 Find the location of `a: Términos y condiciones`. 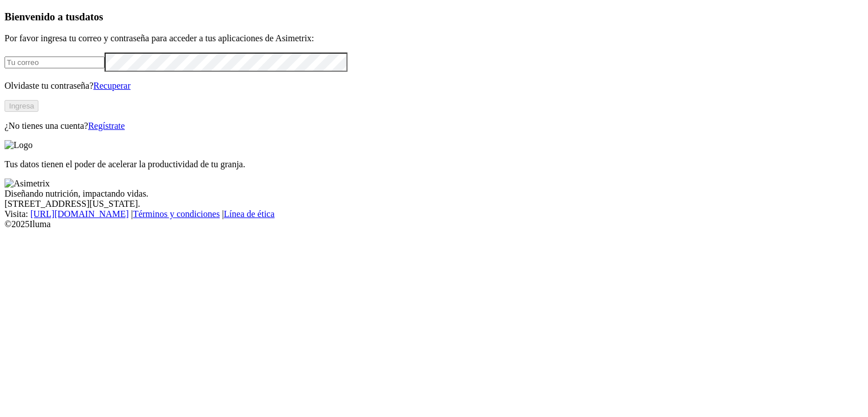

a: Términos y condiciones is located at coordinates (176, 214).